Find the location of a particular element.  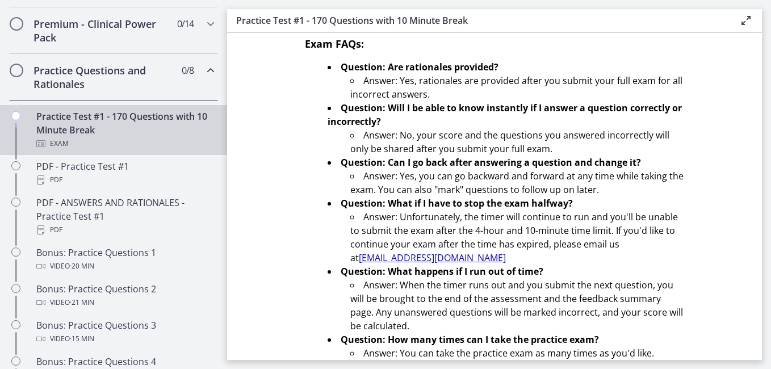

strong: Question: Can I go back after answering a question and change it? is located at coordinates (491, 162).